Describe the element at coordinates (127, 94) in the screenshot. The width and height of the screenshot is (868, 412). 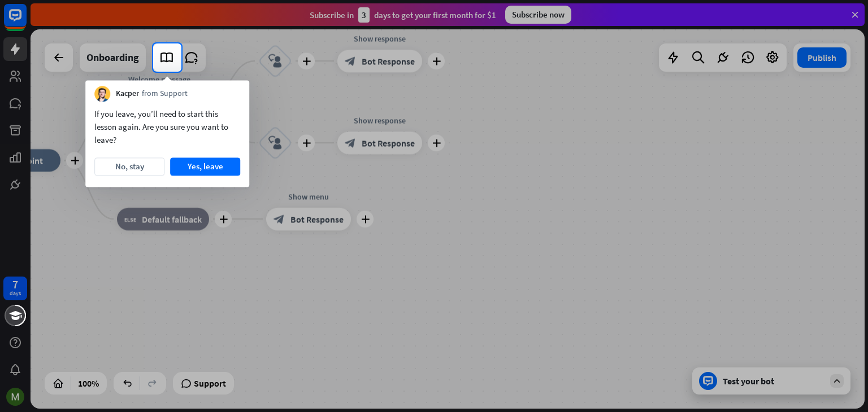
I see `span: Kacper` at that location.